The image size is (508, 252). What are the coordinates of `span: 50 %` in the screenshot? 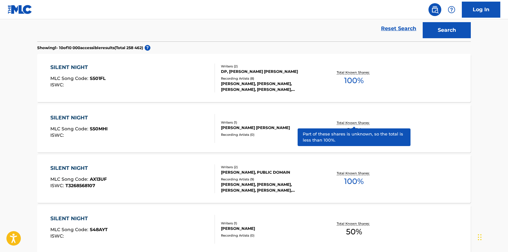 It's located at (354, 231).